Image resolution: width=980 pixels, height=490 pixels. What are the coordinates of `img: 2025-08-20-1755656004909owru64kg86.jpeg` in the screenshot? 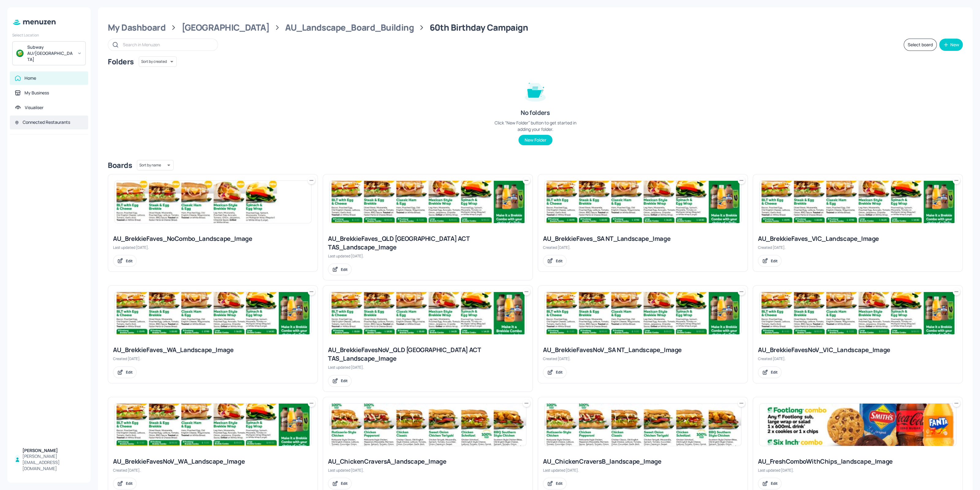 It's located at (858, 425).